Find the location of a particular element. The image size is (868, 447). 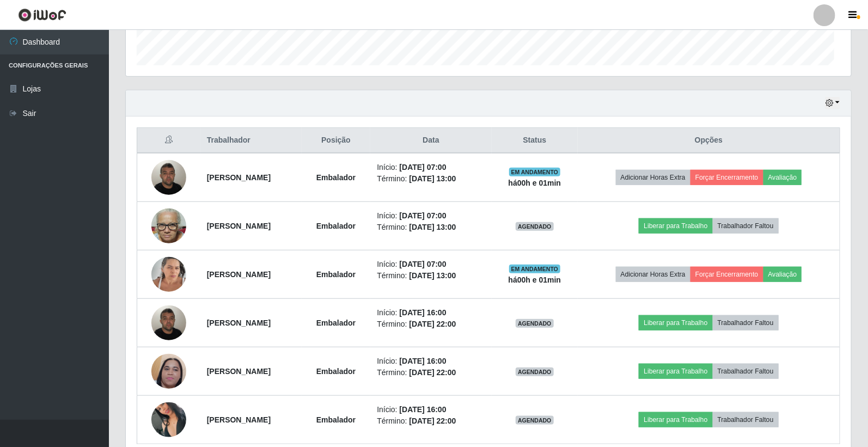

img: 1721517353496.jpeg is located at coordinates (169, 226).